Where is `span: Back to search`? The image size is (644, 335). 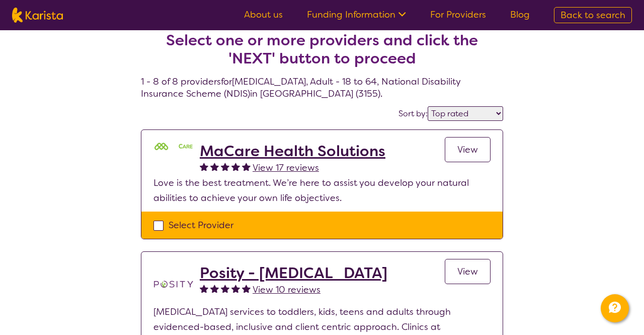 span: Back to search is located at coordinates (592, 15).